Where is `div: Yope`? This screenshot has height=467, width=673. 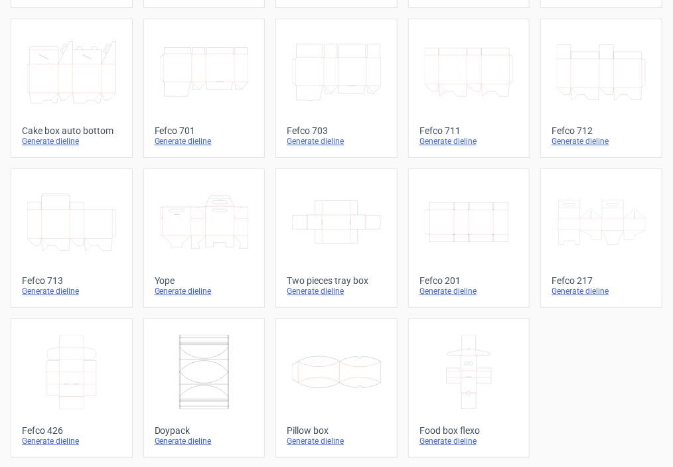
div: Yope is located at coordinates (205, 281).